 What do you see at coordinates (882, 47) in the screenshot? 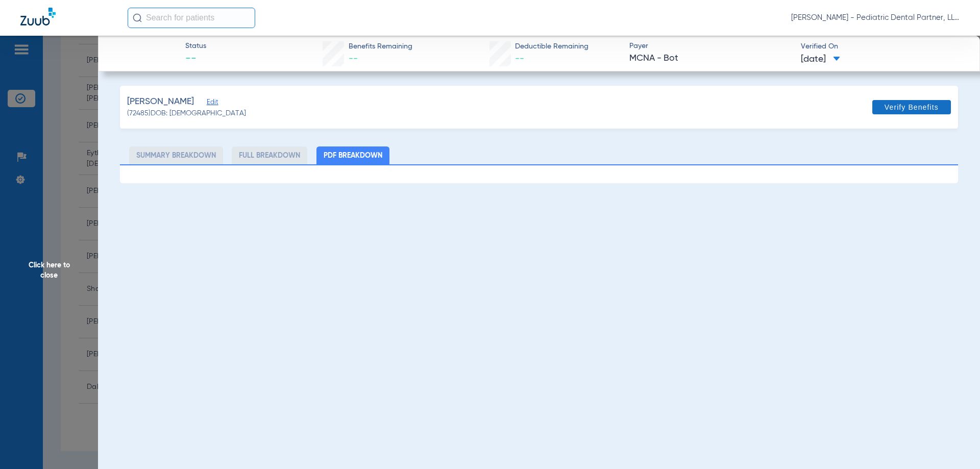
I see `span: Verified On` at bounding box center [882, 47].